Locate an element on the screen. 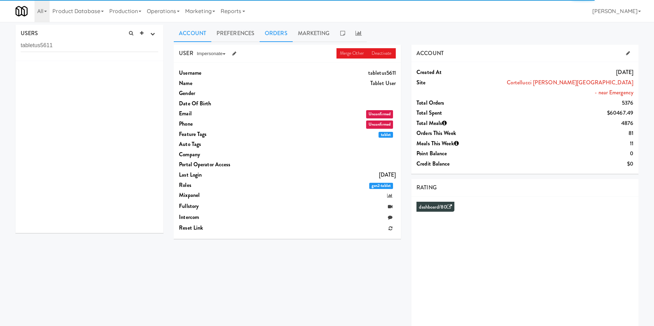 This screenshot has width=654, height=326. dt: Portal Operator Access is located at coordinates (222, 165).